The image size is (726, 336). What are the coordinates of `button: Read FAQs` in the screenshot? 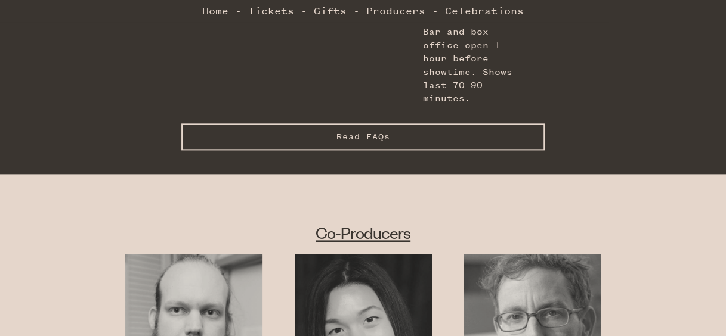 It's located at (363, 137).